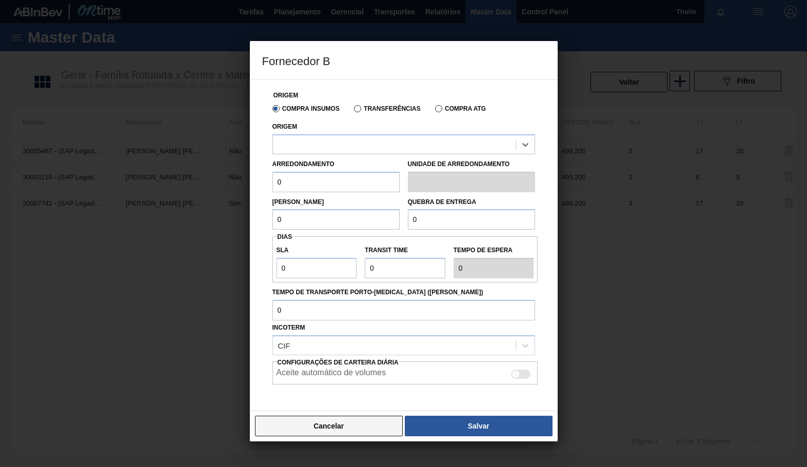 The width and height of the screenshot is (807, 467). I want to click on span: Configurações de Carteira Diária, so click(338, 363).